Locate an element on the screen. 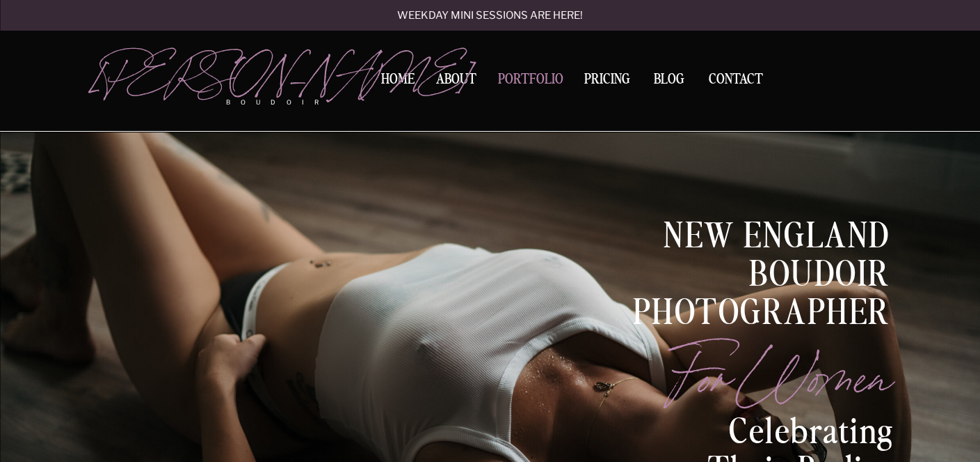 Image resolution: width=980 pixels, height=462 pixels. a: Contact is located at coordinates (736, 80).